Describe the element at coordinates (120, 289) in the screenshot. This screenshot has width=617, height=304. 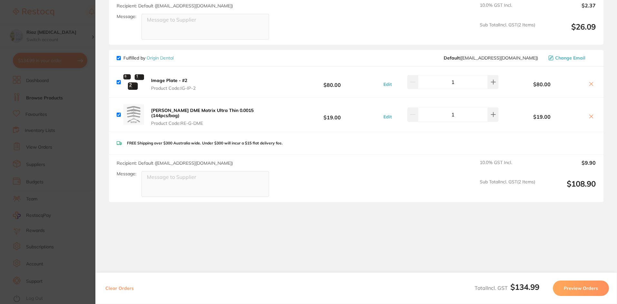
I see `button: Clear Orders` at that location.